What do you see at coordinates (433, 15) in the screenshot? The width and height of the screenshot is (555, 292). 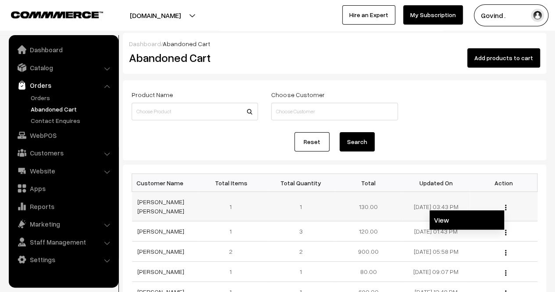 I see `a: My Subscription` at bounding box center [433, 15].